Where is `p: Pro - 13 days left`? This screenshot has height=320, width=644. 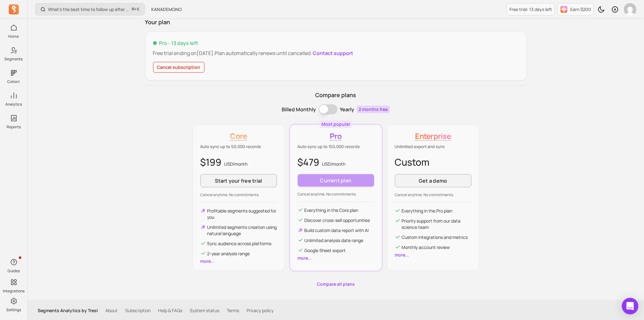 p: Pro - 13 days left is located at coordinates (336, 43).